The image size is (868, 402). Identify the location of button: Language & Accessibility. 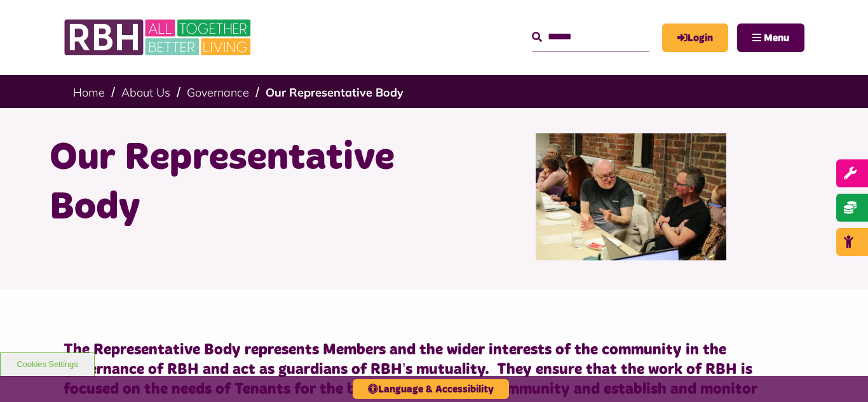
(431, 389).